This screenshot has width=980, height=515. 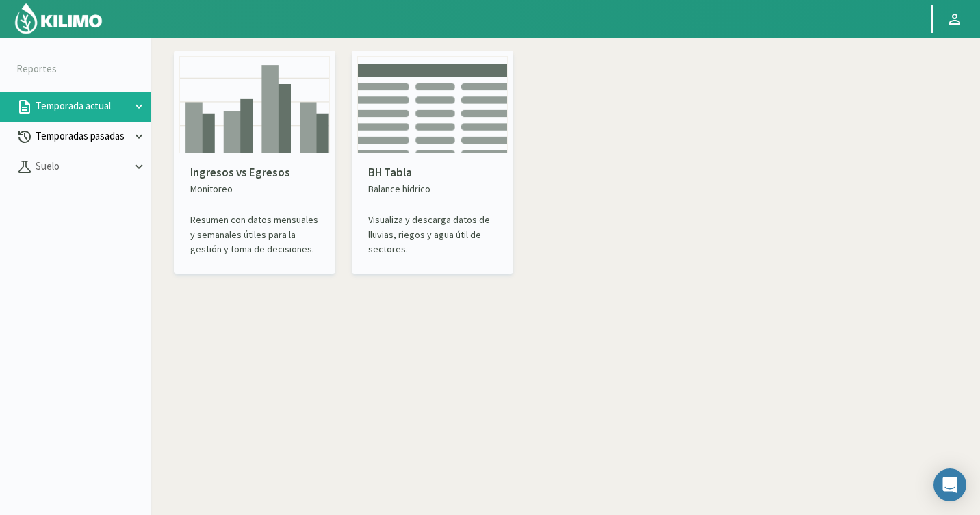 I want to click on p: BH Tabla, so click(x=433, y=173).